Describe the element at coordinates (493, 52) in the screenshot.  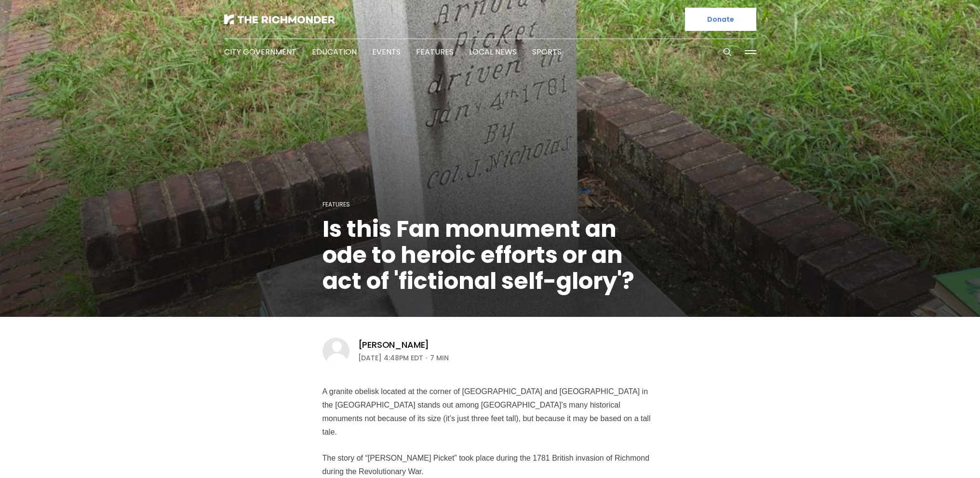
I see `a: Local News` at that location.